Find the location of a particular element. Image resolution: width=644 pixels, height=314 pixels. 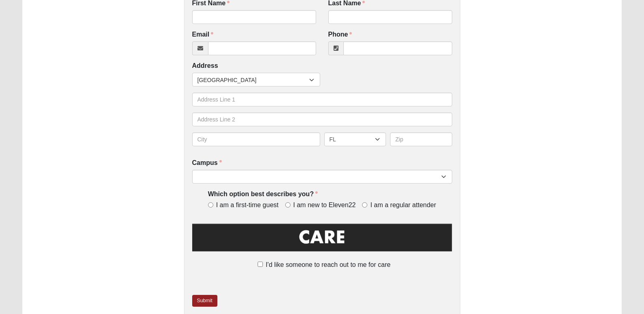

input: Address Line 1 is located at coordinates (322, 100).